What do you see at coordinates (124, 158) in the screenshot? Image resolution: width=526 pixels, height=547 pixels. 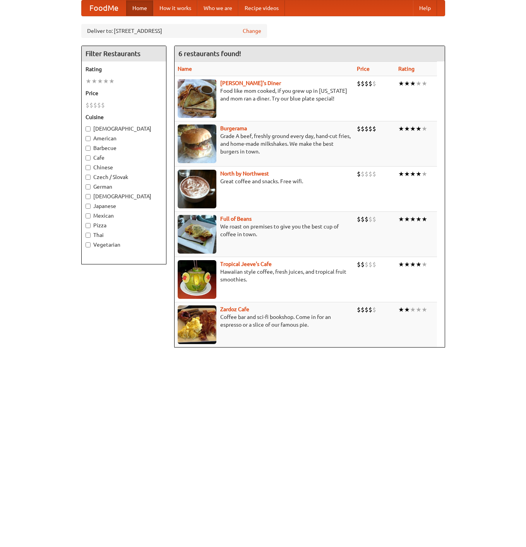 I see `label: Cafe` at bounding box center [124, 158].